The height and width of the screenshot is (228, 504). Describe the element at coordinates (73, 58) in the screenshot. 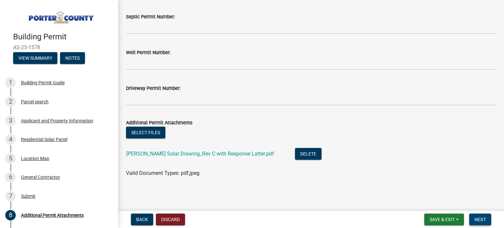

I see `button: Notes` at that location.